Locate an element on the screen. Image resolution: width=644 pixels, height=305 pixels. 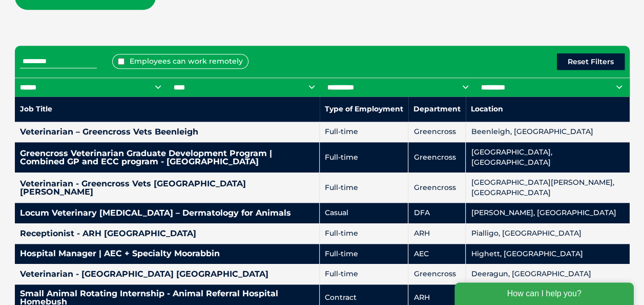
td: DFA is located at coordinates (437, 213).